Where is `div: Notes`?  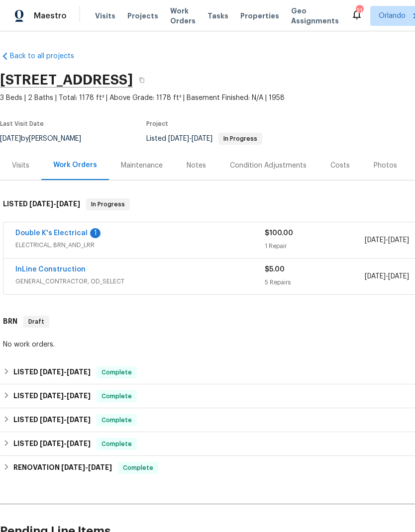
div: Notes is located at coordinates (196, 166).